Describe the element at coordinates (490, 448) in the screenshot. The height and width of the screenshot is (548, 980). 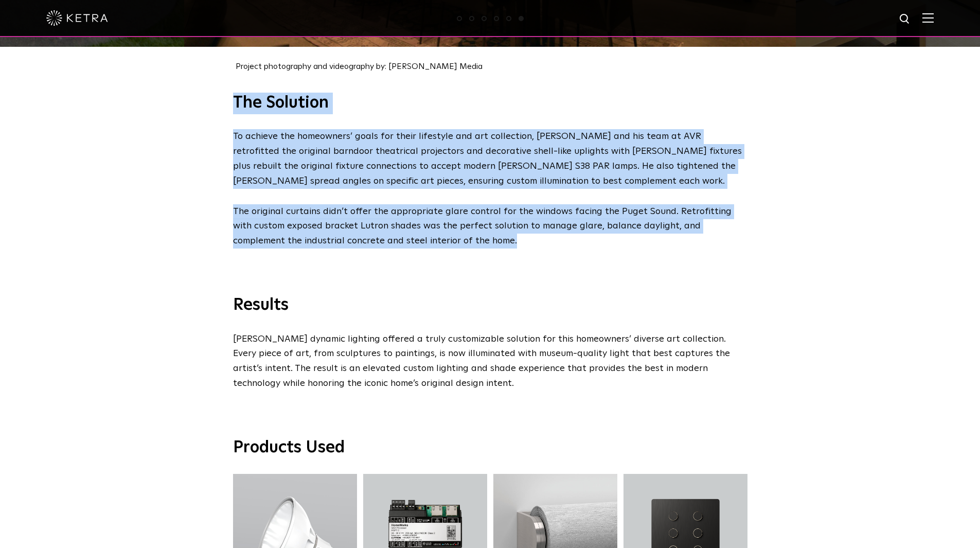
I see `h3: Products Used` at that location.